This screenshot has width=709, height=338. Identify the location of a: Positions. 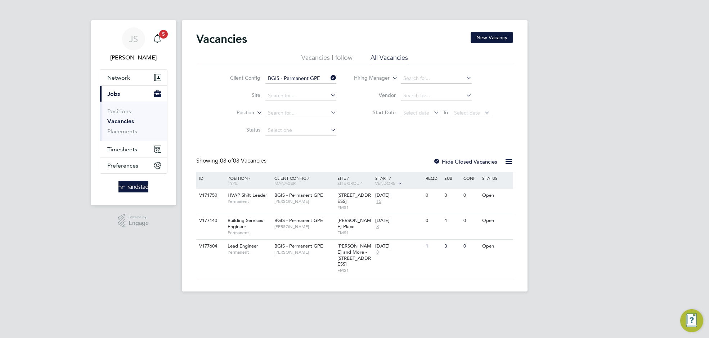
(119, 111).